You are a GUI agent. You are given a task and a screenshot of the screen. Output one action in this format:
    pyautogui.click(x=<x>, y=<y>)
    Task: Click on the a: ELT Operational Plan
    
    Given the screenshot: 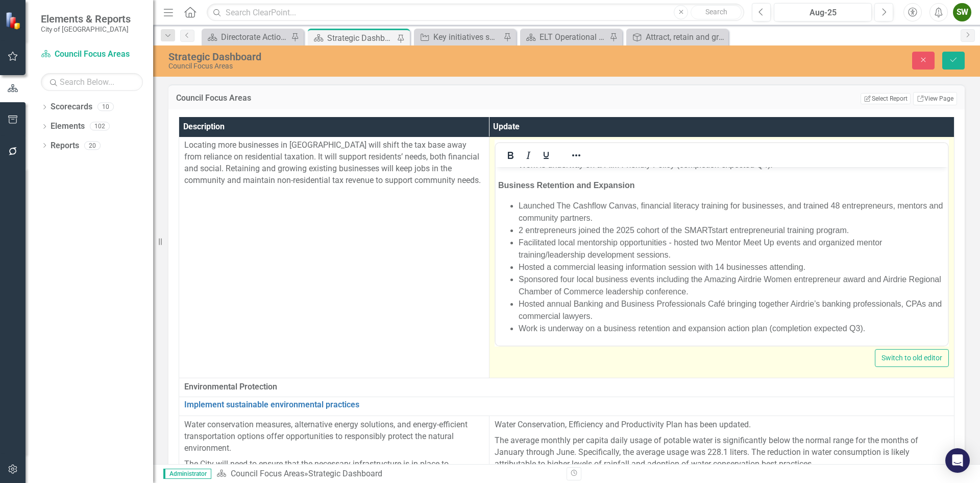 What is the action you would take?
    pyautogui.click(x=565, y=37)
    